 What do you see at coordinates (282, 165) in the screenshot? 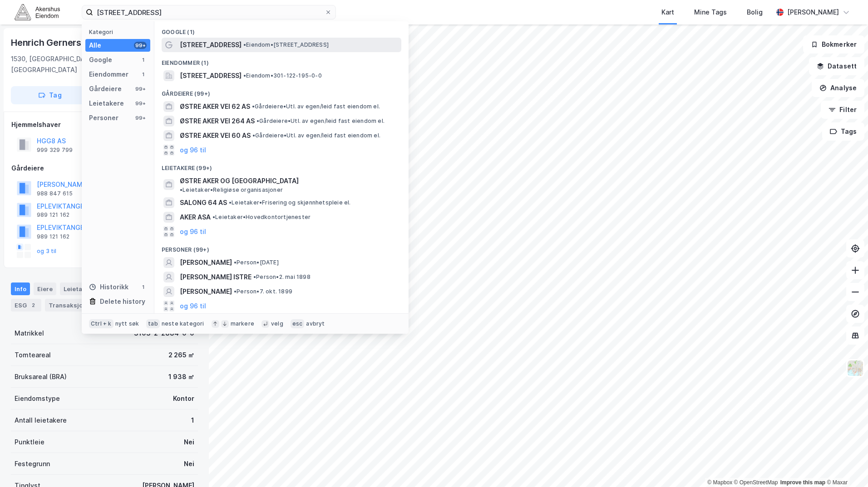
I see `div: Leietakere (99+)` at bounding box center [282, 165].